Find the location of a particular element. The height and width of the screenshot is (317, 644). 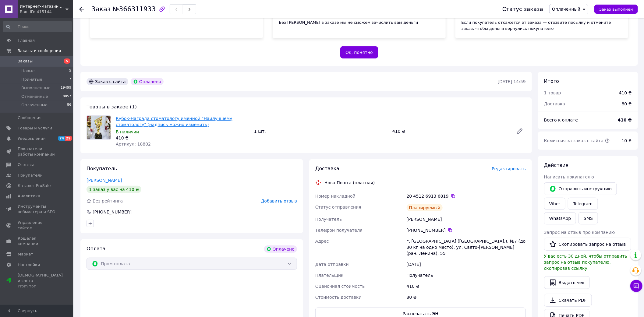

div: Получатель is located at coordinates (466, 276).